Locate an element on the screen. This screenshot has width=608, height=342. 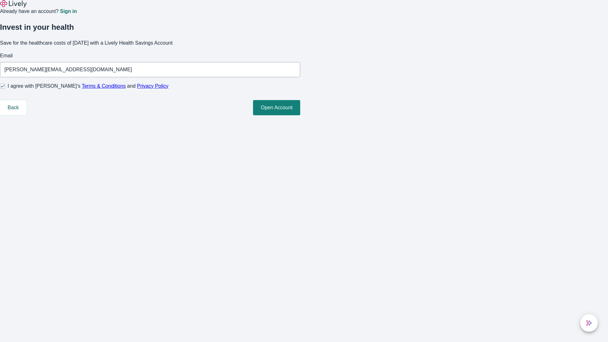
a: Privacy Policy is located at coordinates (153, 86).